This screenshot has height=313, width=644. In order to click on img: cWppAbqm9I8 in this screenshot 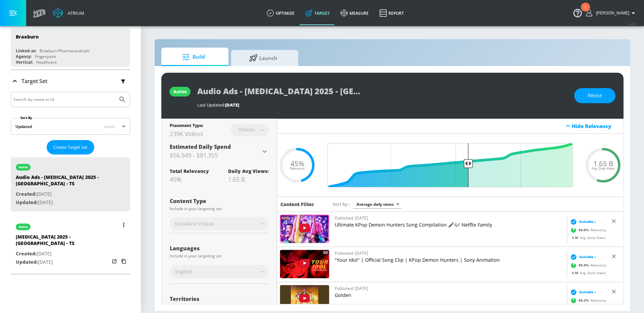, I will do `click(304, 264)`.